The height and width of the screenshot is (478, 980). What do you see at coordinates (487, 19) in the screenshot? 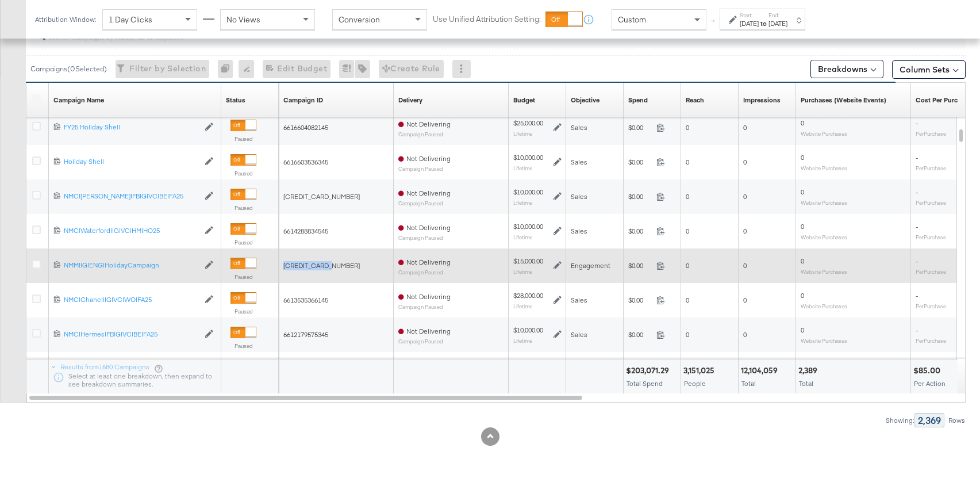
I see `label: Use Unified Attribution Setting:` at bounding box center [487, 19].